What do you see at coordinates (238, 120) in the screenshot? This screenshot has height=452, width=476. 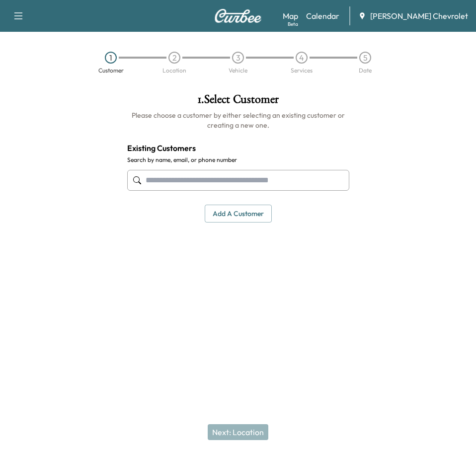 I see `h6: Please choose a customer by either selecting an existing customer or creating a new one.` at bounding box center [238, 120].